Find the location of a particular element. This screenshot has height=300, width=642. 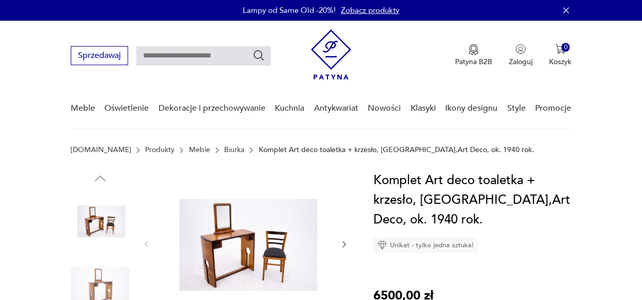

a: Oświetlenie is located at coordinates (127, 108).